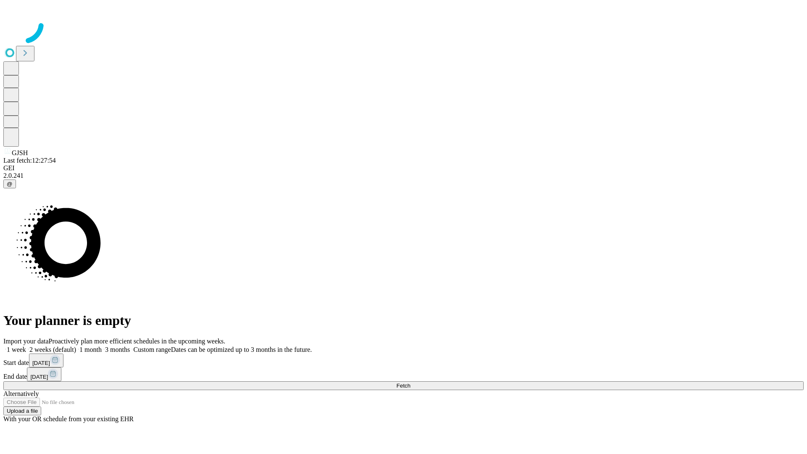  I want to click on span: Fetch, so click(403, 385).